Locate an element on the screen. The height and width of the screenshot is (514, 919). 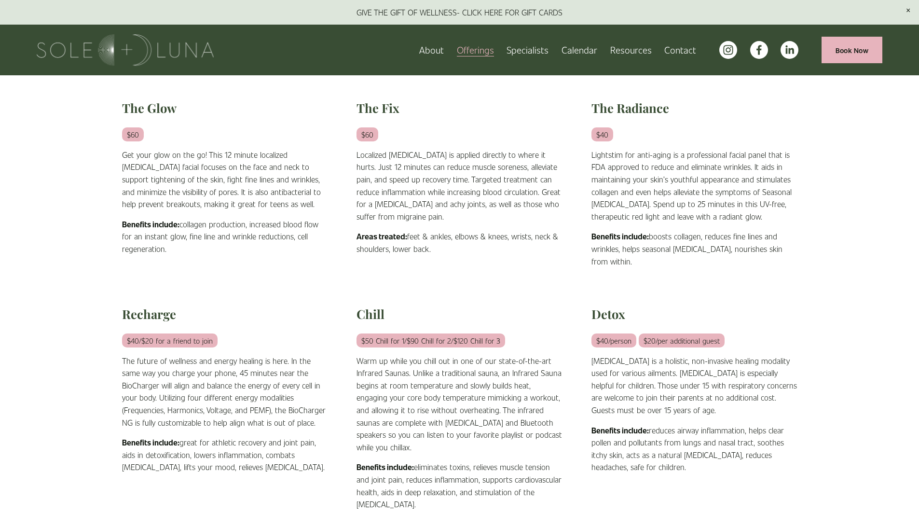
em: $20/per additional guest is located at coordinates (682, 340).